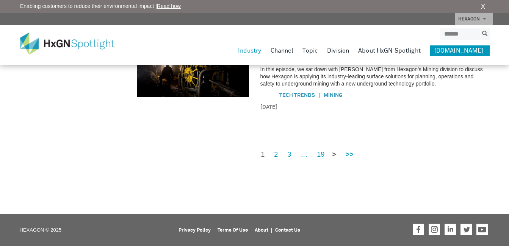 The width and height of the screenshot is (509, 246). I want to click on a: Terms Of Use, so click(233, 230).